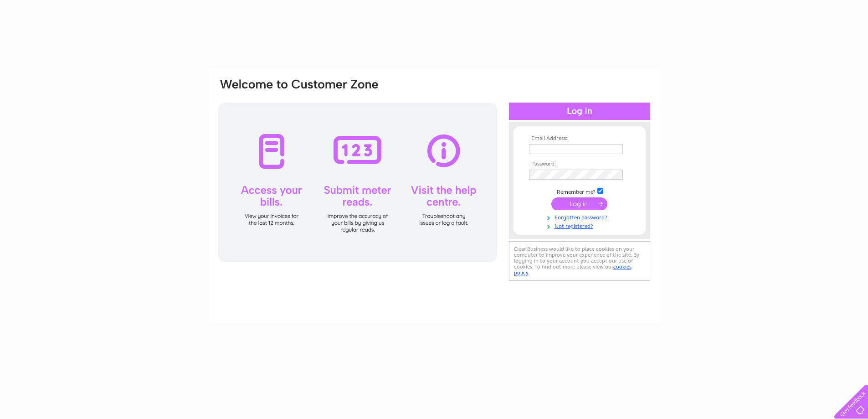 This screenshot has height=419, width=868. I want to click on th: Password:, so click(580, 164).